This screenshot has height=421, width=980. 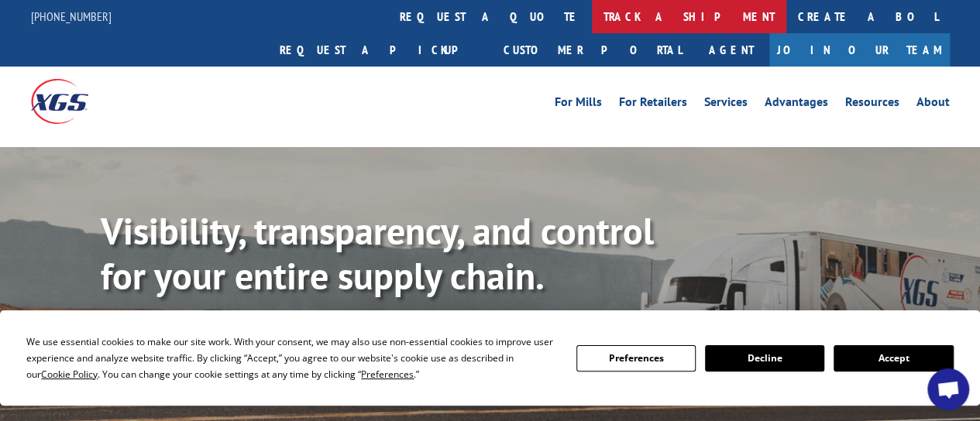 I want to click on a: Services, so click(x=725, y=104).